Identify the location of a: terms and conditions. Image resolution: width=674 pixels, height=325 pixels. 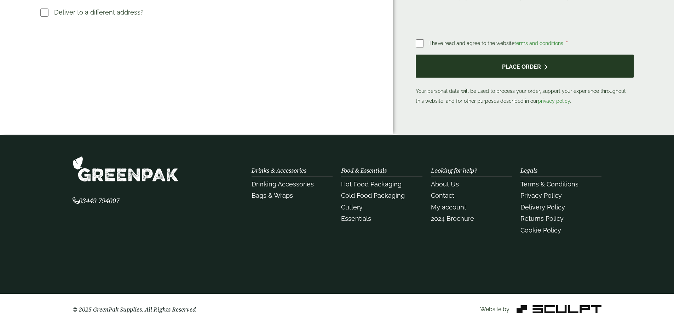
(539, 43).